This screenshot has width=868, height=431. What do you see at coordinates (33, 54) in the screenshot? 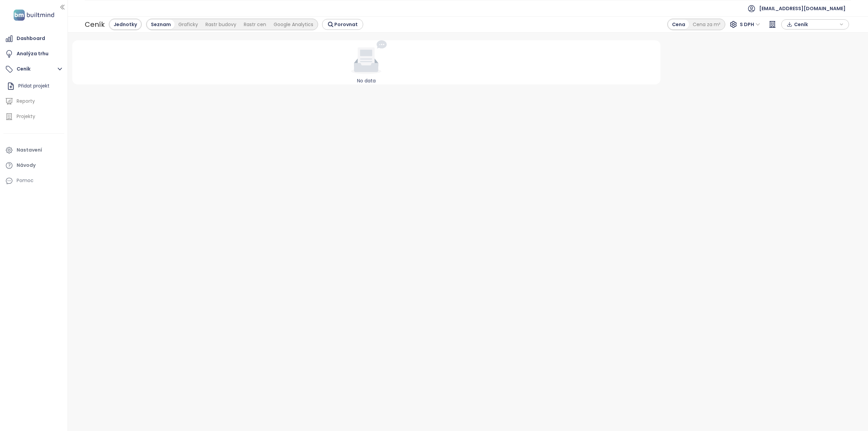
I see `div: Analýza trhu` at bounding box center [33, 54].